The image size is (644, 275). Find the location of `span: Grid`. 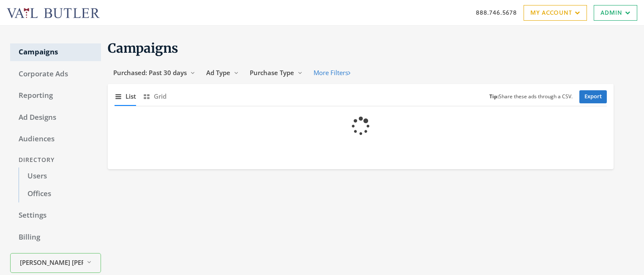

span: Grid is located at coordinates (160, 96).